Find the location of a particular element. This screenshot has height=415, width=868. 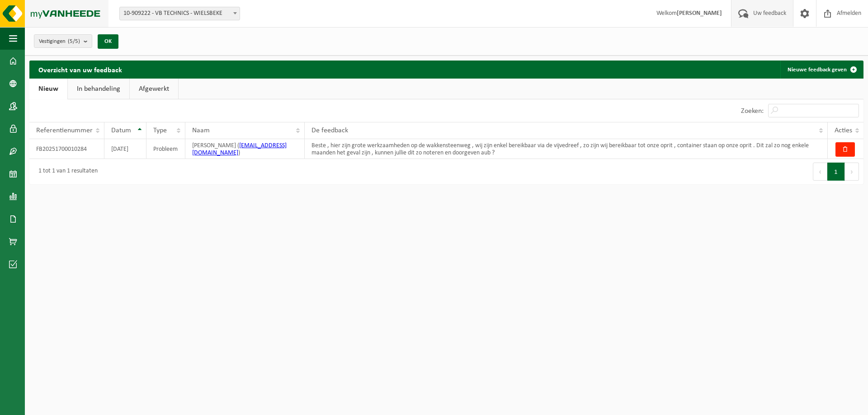

h2: Overzicht van uw feedback is located at coordinates (80, 69).